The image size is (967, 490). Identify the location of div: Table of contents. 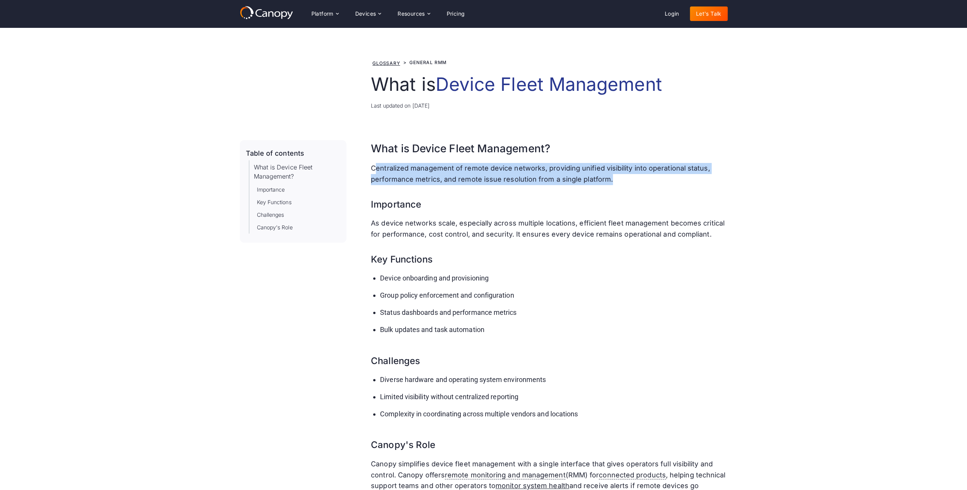
(275, 153).